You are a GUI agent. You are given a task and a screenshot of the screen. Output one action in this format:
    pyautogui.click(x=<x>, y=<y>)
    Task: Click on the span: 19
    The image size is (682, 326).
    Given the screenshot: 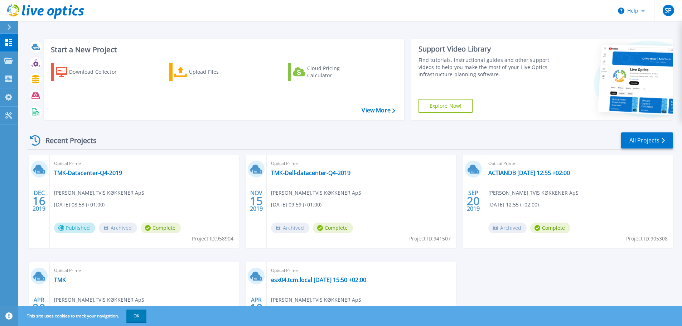 What is the action you would take?
    pyautogui.click(x=256, y=308)
    